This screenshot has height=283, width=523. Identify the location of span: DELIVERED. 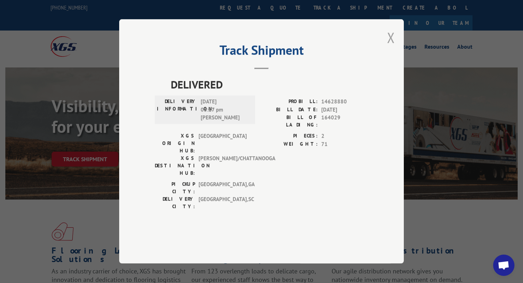
(269, 85).